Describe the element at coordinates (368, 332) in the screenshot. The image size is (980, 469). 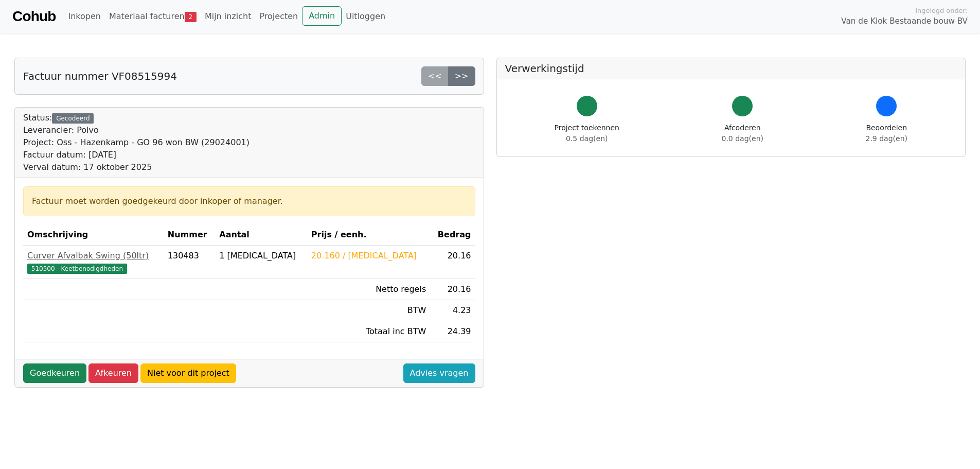
I see `td: Totaal inc BTW` at that location.